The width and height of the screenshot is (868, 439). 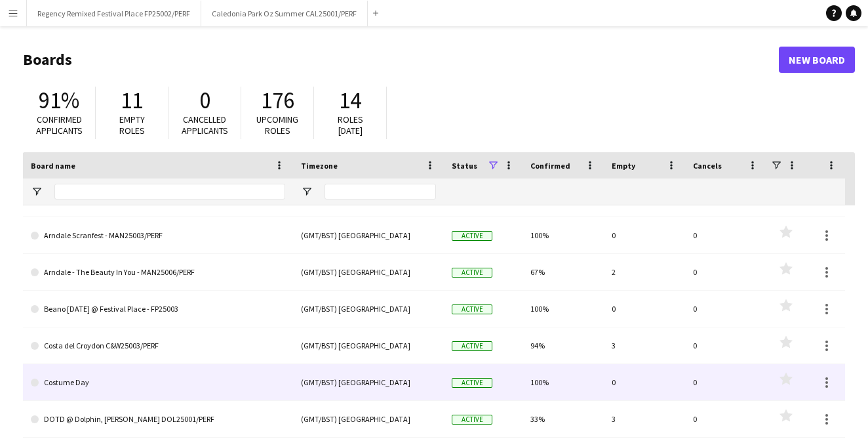 What do you see at coordinates (350, 100) in the screenshot?
I see `span: 14` at bounding box center [350, 100].